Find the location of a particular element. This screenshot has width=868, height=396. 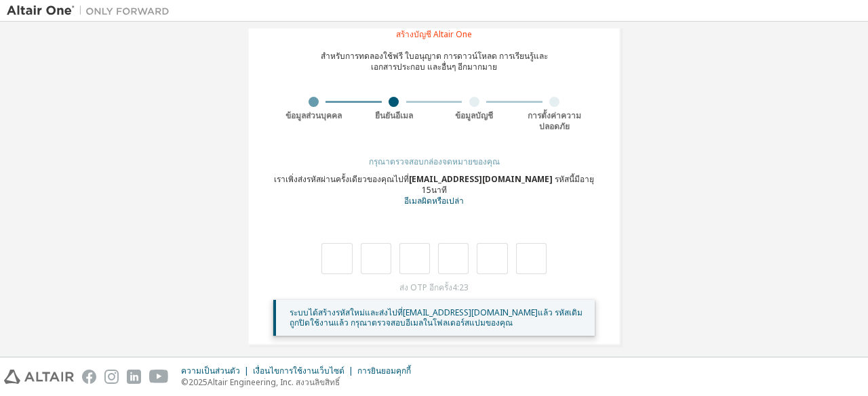

font: เอกสารประกอบ และอื่นๆ อีกมากมาย is located at coordinates (434, 66).